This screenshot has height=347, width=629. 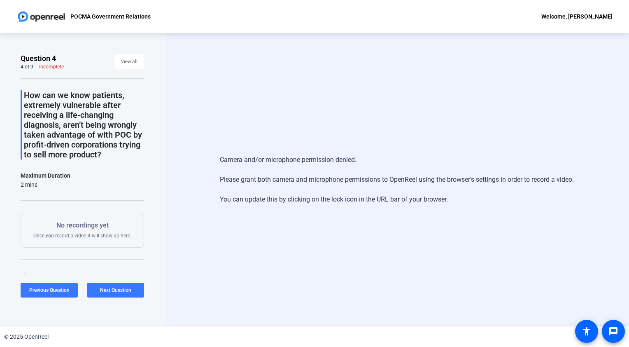 I want to click on p: POCMA Government Relations, so click(x=110, y=16).